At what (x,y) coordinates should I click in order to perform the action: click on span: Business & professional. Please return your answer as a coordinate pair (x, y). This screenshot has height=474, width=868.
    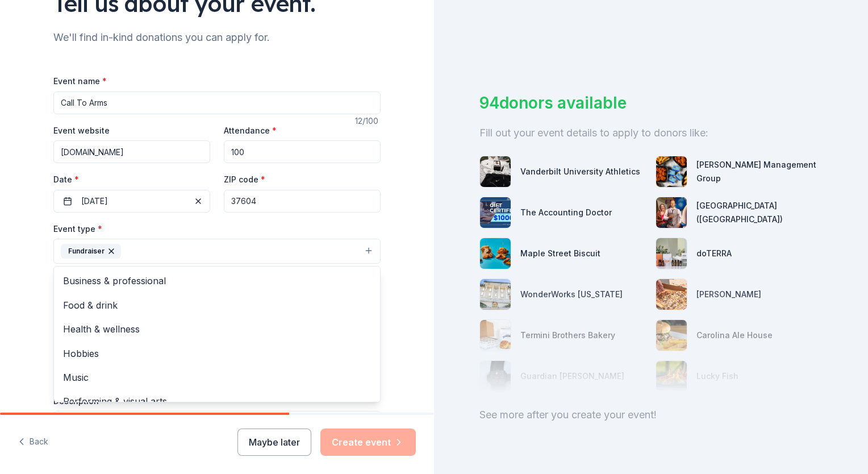
    Looking at the image, I should click on (217, 281).